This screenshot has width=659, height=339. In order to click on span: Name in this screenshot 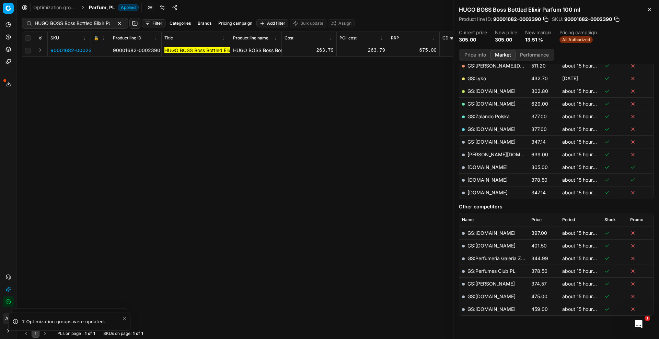, I will do `click(468, 220)`.